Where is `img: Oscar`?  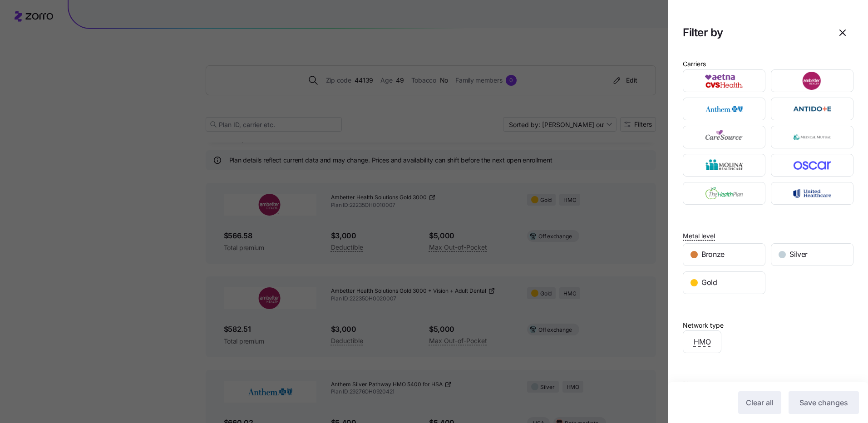 img: Oscar is located at coordinates (813, 166).